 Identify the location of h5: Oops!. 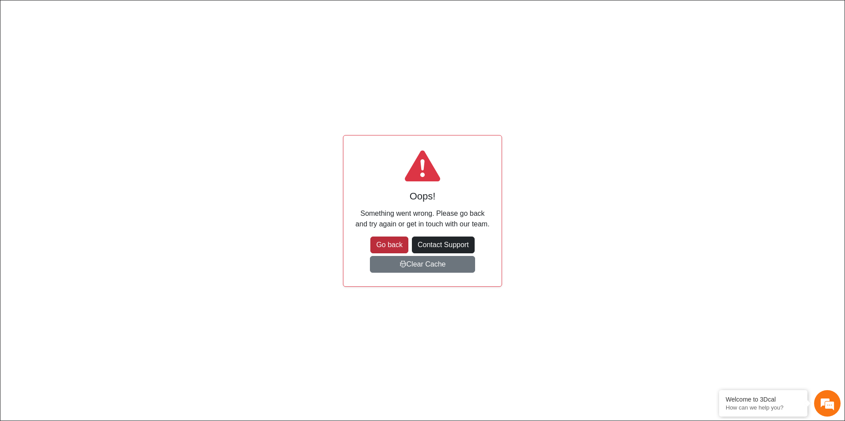
(422, 197).